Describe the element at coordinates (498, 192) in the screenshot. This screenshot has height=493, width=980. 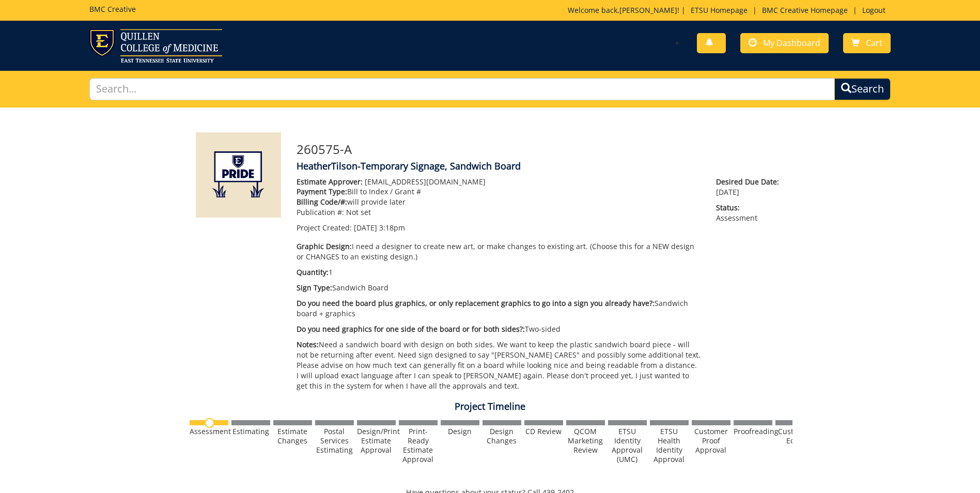
I see `p: Bill to Index / Grant #` at that location.